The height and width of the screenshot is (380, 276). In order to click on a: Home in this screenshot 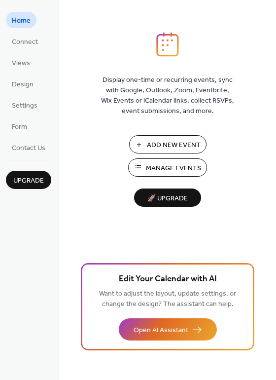, I will do `click(21, 20)`.